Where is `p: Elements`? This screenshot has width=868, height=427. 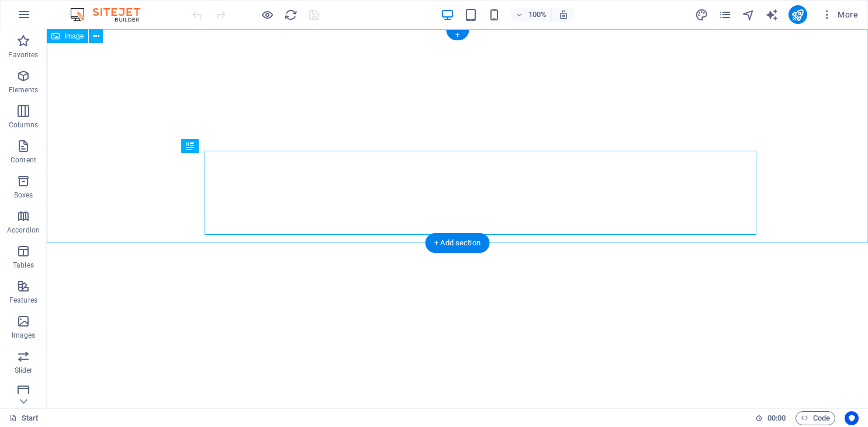
p: Elements is located at coordinates (24, 90).